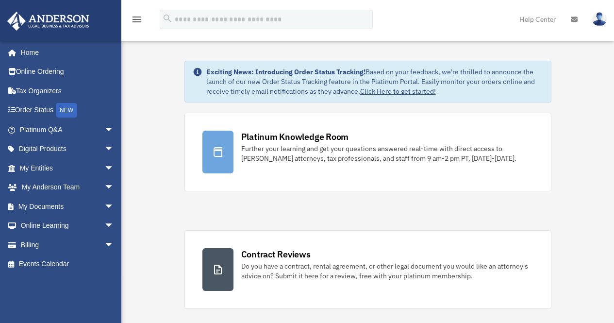 This screenshot has width=614, height=323. I want to click on a: Home, so click(65, 52).